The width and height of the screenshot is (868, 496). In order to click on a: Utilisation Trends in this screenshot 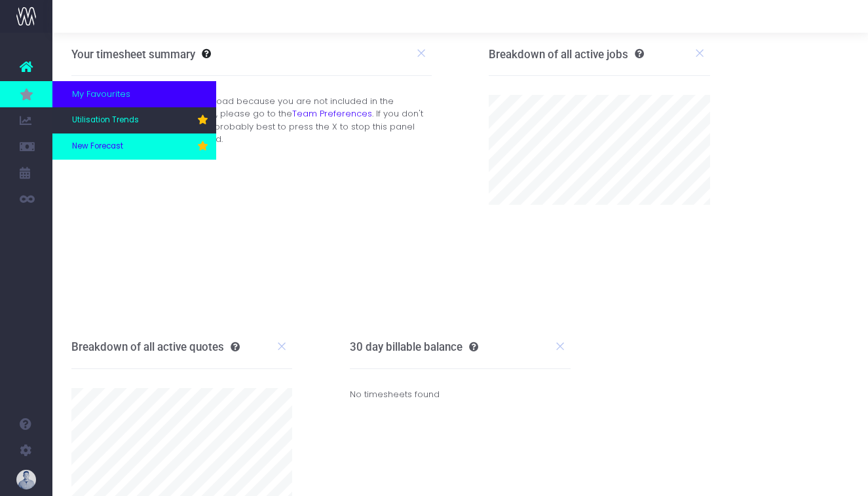, I will do `click(134, 120)`.